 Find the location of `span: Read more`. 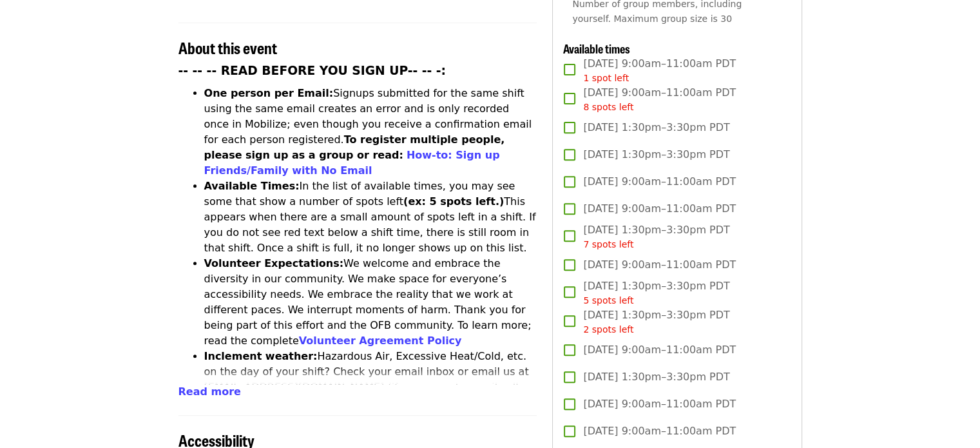

span: Read more is located at coordinates (210, 391).